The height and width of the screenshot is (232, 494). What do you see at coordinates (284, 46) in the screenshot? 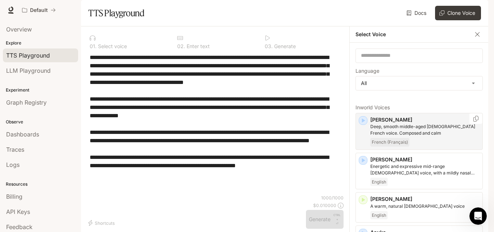
I see `p: Generate` at bounding box center [284, 46].